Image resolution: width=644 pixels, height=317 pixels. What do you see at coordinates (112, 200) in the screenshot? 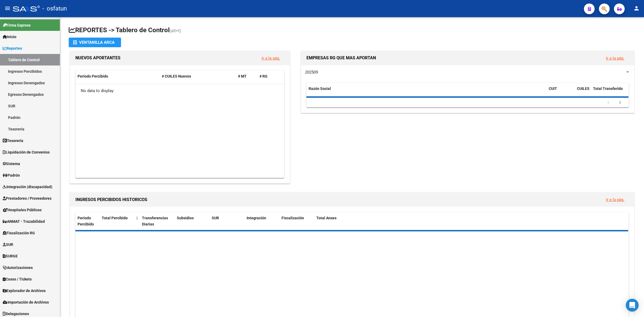
I see `span: INGRESOS PERCIBIDOS HISTORICOS` at bounding box center [112, 200].